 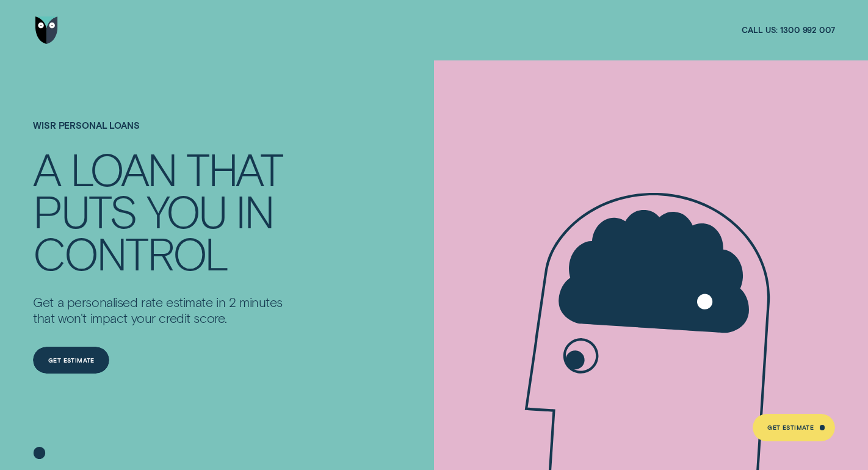 What do you see at coordinates (234, 169) in the screenshot?
I see `div: THAT` at bounding box center [234, 169].